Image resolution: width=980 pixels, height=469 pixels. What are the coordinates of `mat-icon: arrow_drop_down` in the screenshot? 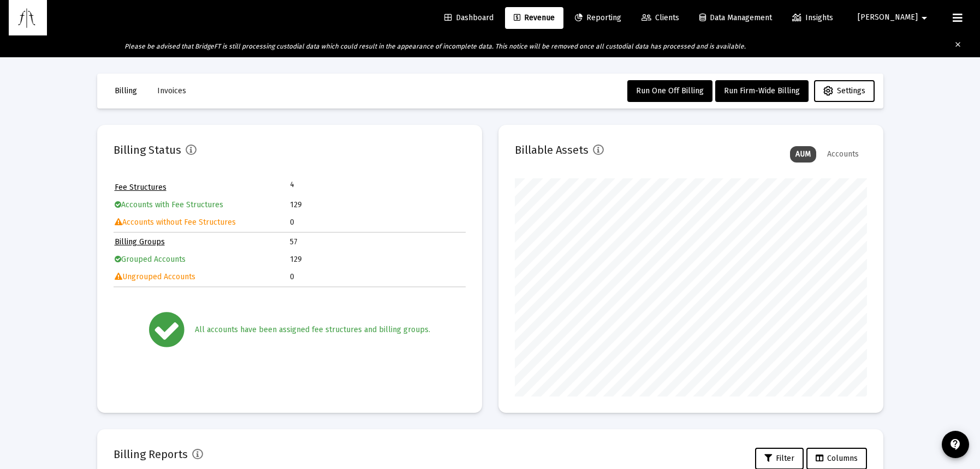 It's located at (924, 18).